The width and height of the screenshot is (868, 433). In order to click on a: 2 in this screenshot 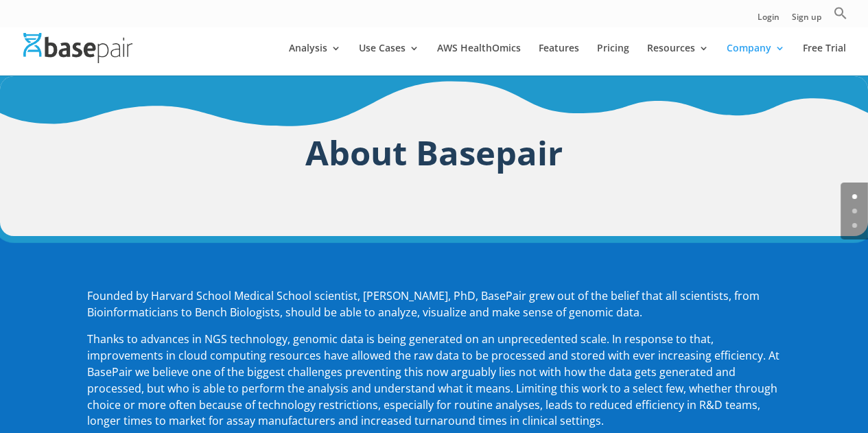, I will do `click(854, 225)`.